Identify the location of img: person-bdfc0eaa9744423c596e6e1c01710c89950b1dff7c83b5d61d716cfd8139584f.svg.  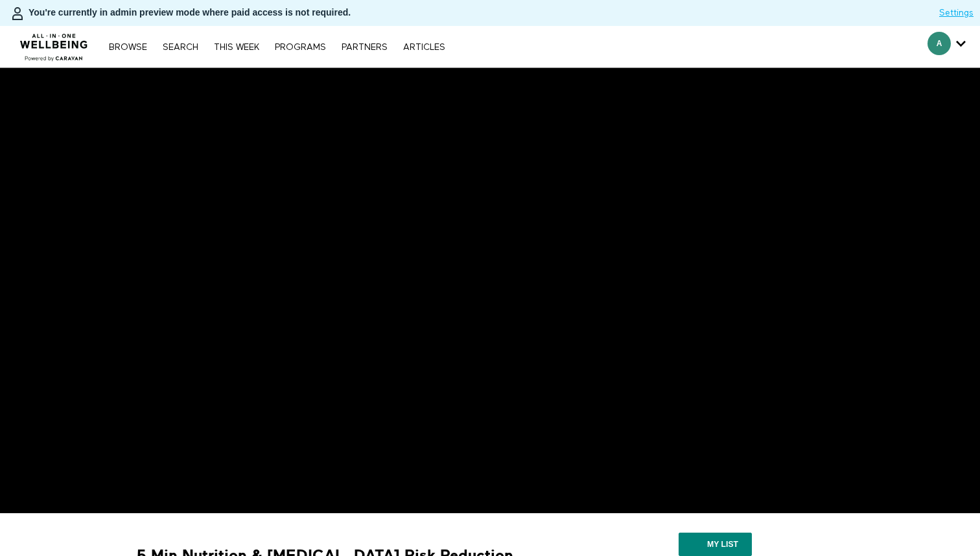
(18, 13).